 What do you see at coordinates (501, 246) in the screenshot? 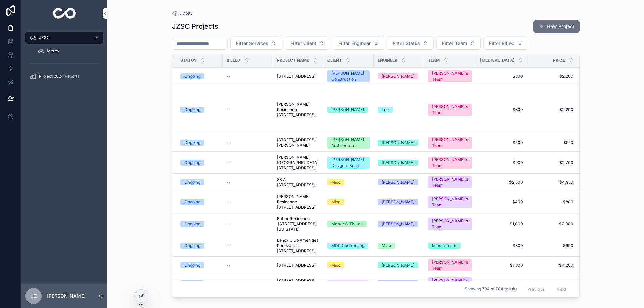
I see `a: $300` at bounding box center [501, 246].